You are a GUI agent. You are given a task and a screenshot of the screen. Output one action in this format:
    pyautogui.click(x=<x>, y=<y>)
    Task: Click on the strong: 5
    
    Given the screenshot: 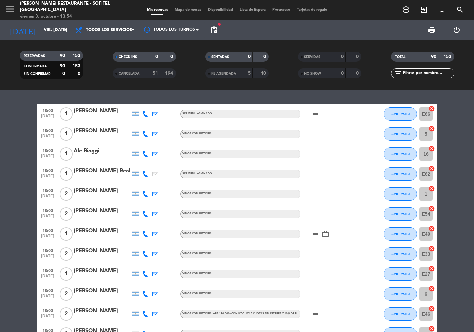 What is the action you would take?
    pyautogui.click(x=250, y=73)
    